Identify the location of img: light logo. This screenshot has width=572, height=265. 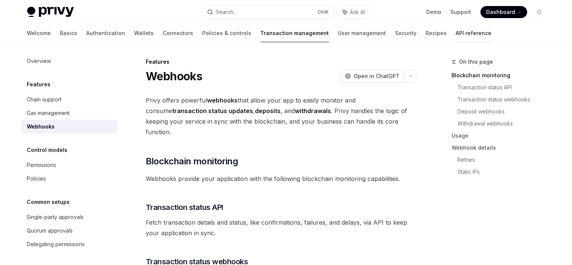
(50, 12).